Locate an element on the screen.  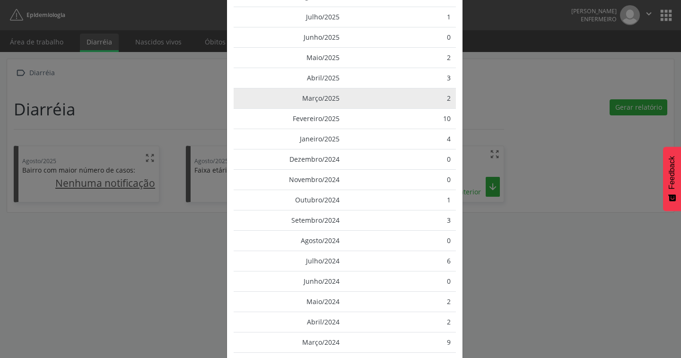
td: Dezembro/2024 is located at coordinates (289, 159).